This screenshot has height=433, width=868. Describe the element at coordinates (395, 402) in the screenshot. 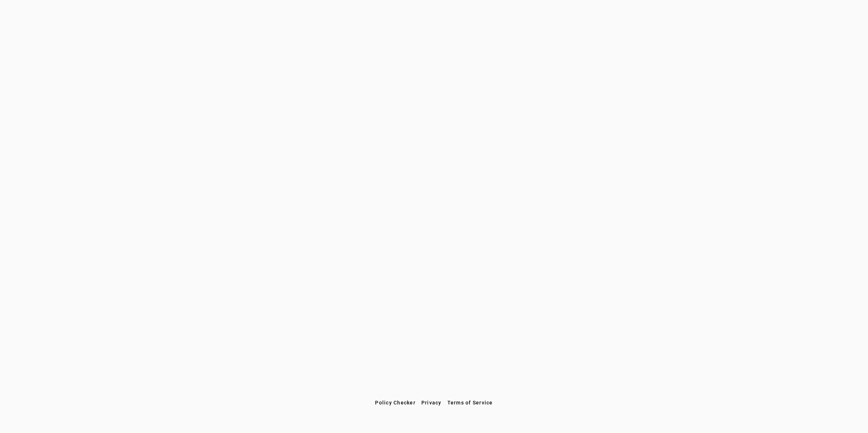

I see `button: Policy Checker` at that location.